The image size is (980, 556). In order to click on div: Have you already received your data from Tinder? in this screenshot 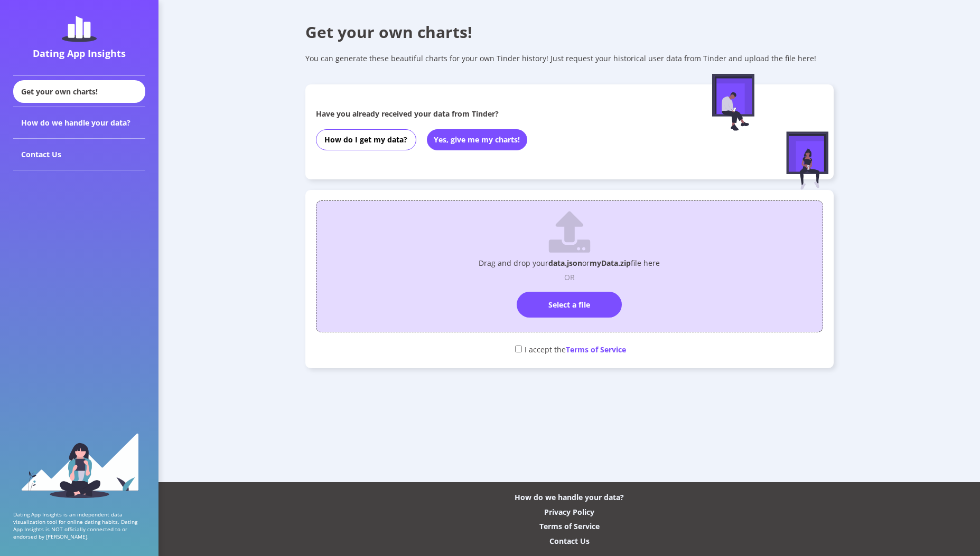, I will do `click(493, 113)`.